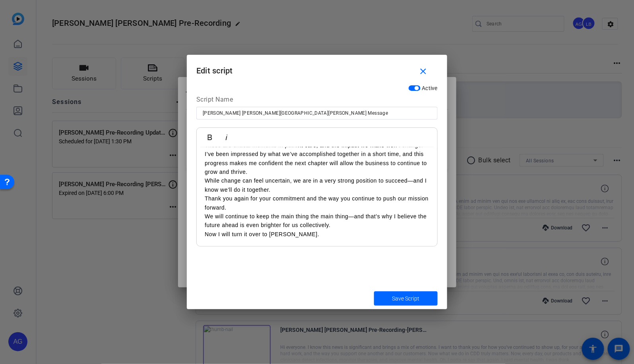 The width and height of the screenshot is (634, 364). What do you see at coordinates (316, 101) in the screenshot?
I see `div: Script Name` at bounding box center [316, 101].